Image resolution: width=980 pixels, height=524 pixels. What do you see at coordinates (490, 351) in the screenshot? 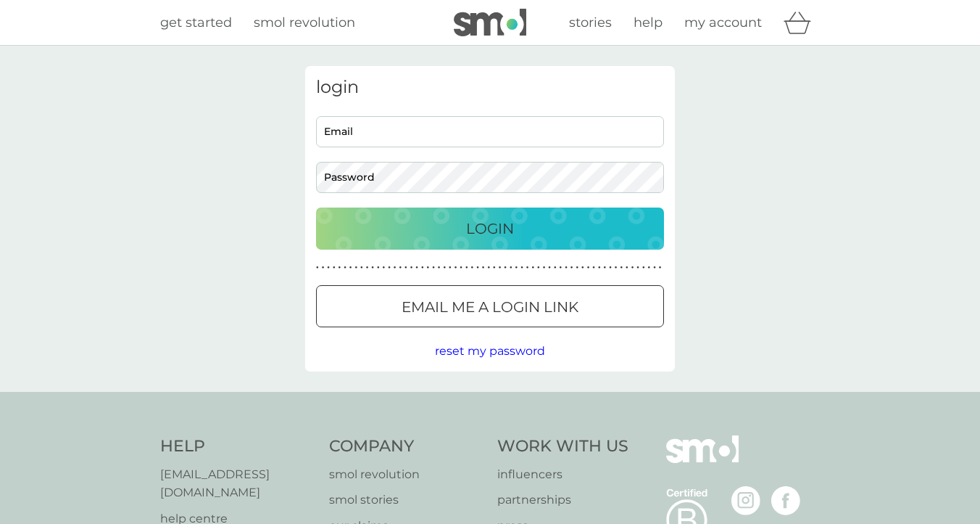
I see `button: reset my password` at bounding box center [490, 351].